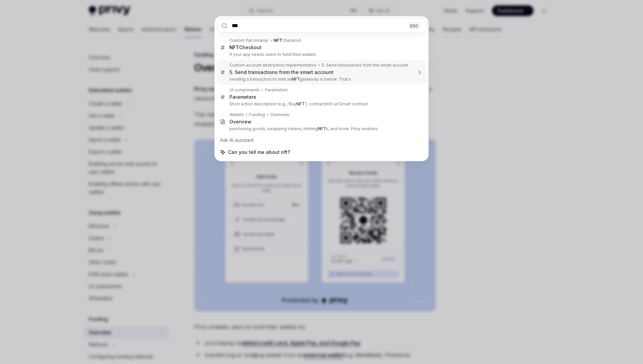 Image resolution: width=643 pixels, height=364 pixels. Describe the element at coordinates (257, 115) in the screenshot. I see `div: Funding` at that location.